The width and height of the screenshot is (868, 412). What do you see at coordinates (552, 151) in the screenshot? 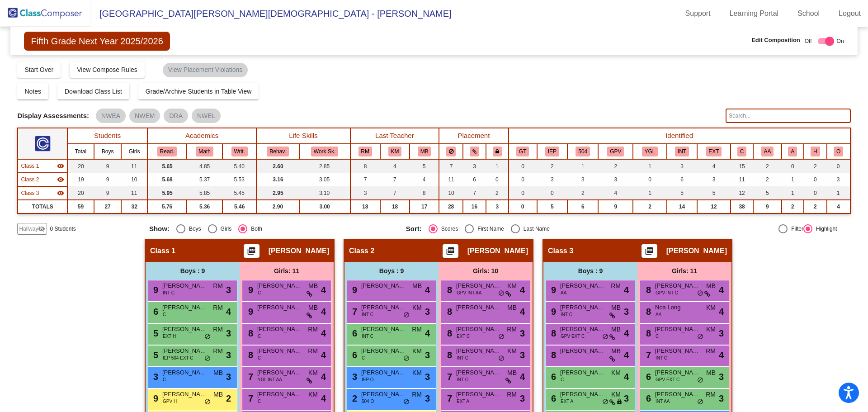
I see `th: Individualized Education Plan` at bounding box center [552, 151].